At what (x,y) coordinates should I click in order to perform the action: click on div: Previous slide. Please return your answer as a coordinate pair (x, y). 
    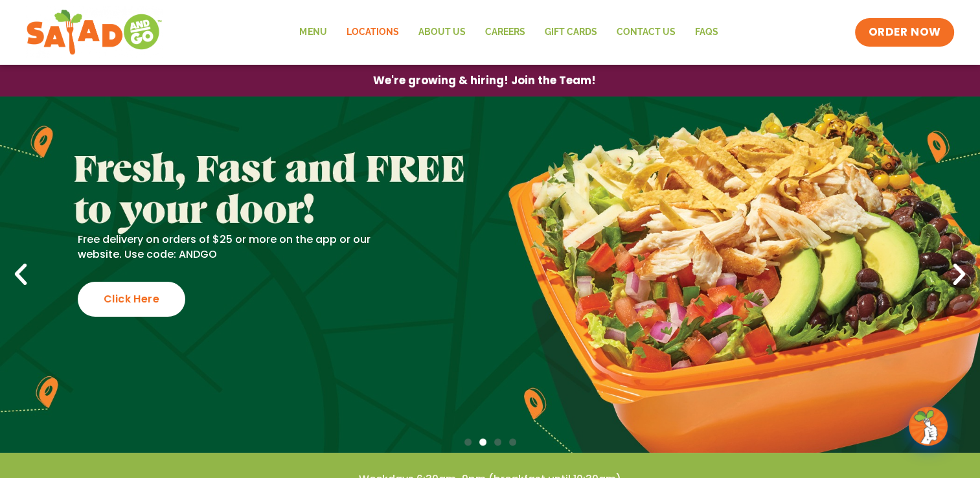
    Looking at the image, I should click on (21, 274).